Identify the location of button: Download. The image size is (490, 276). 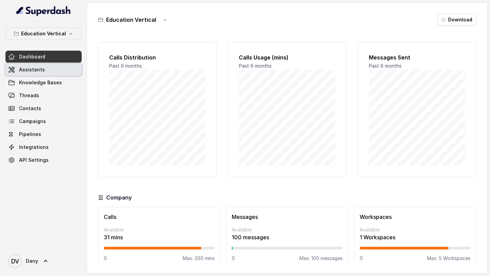
(457, 20).